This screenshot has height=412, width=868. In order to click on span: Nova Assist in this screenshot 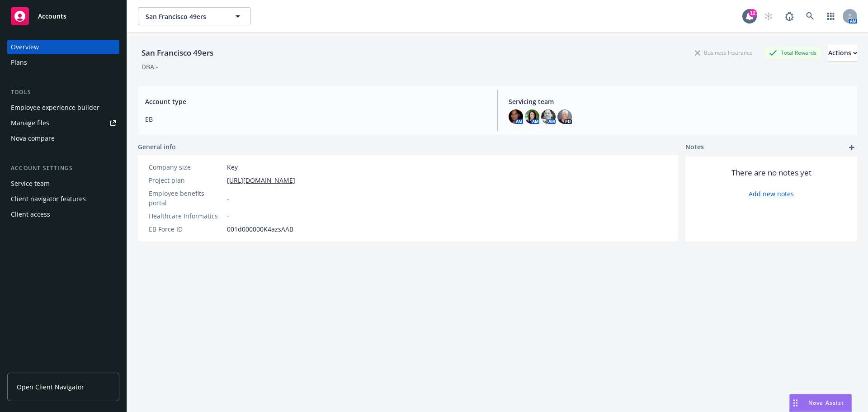, I will do `click(826, 402)`.